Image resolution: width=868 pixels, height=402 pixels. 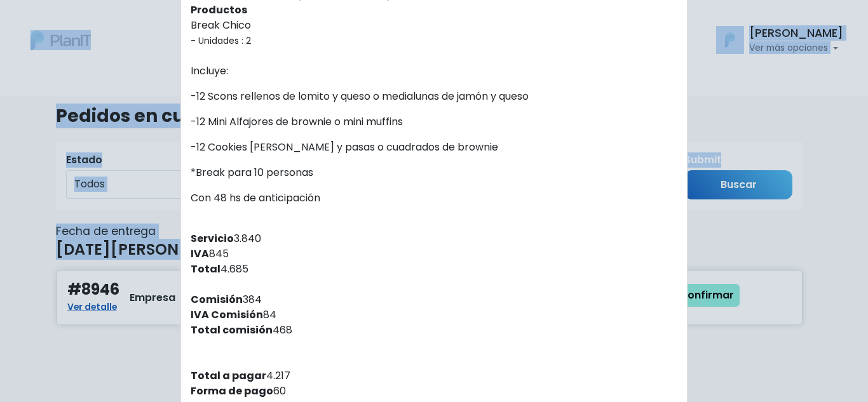 I want to click on p: Incluye:, so click(x=434, y=71).